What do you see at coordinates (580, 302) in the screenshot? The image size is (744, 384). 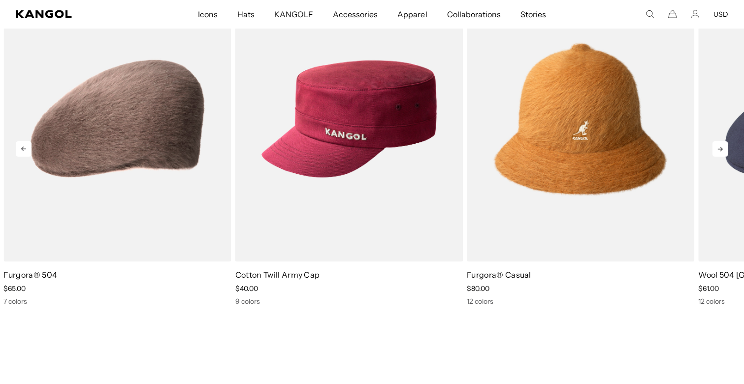 I see `div: 12 colors` at bounding box center [580, 302].